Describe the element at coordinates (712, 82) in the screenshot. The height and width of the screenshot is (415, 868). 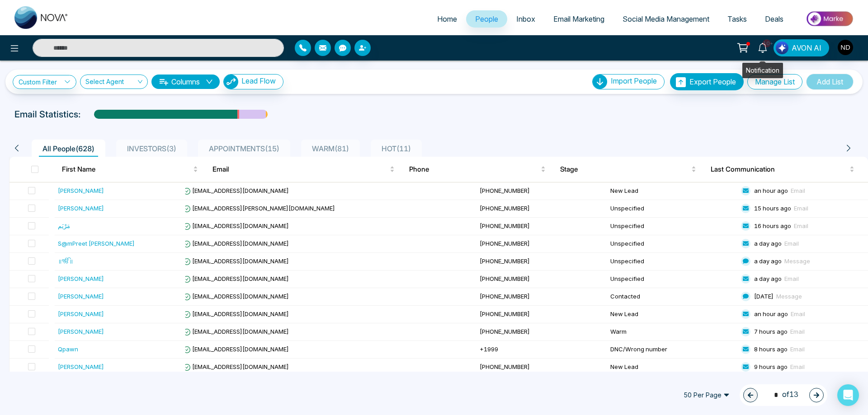
I see `span: Export People` at that location.